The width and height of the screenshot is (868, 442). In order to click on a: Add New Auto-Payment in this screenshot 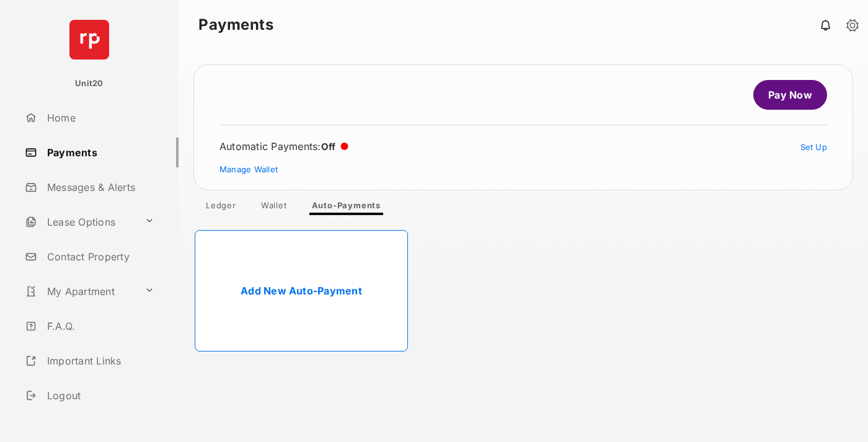, I will do `click(301, 291)`.